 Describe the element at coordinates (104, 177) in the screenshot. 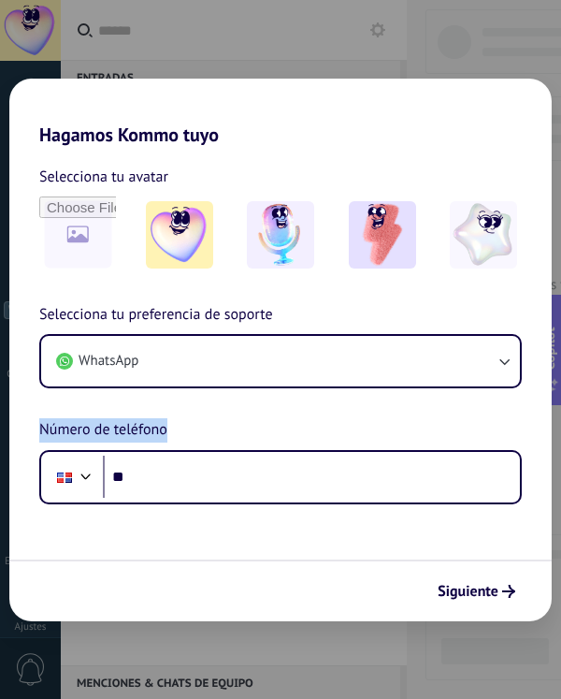

I see `span: Selecciona tu avatar` at that location.